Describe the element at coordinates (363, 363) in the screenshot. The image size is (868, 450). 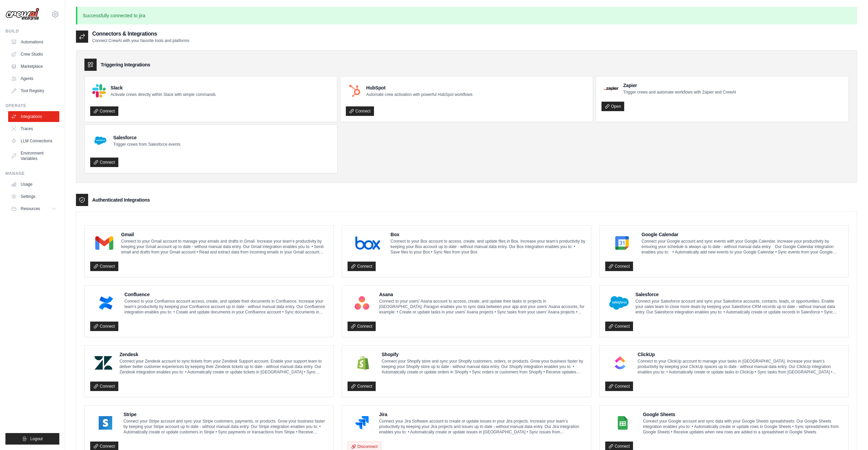
I see `img: Shopify Logo` at that location.